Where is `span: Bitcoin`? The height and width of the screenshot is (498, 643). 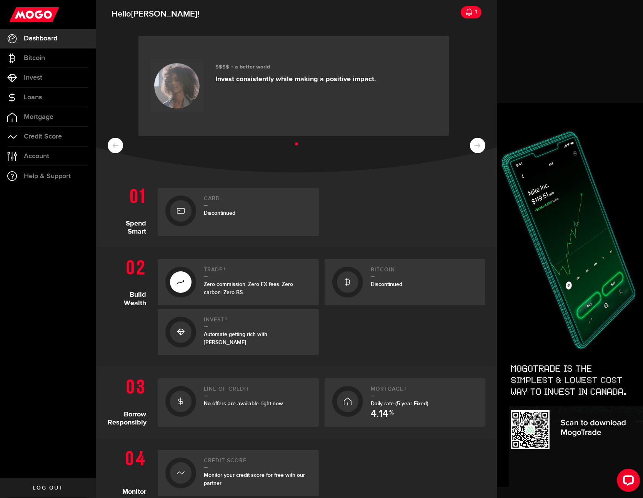
span: Bitcoin is located at coordinates (34, 58).